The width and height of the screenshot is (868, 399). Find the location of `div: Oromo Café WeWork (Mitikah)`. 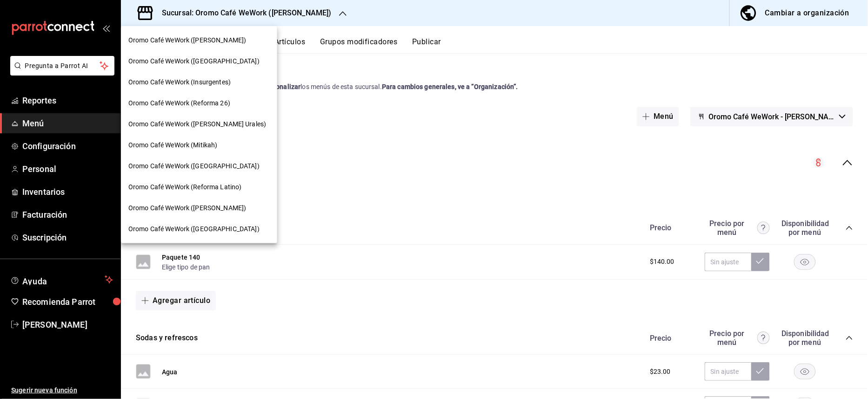

div: Oromo Café WeWork (Mitikah) is located at coordinates (199, 145).